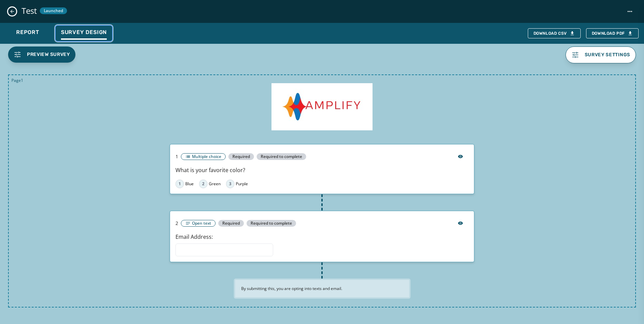 This screenshot has width=644, height=324. What do you see at coordinates (113, 9) in the screenshot?
I see `body: Rich Text Area` at bounding box center [113, 9].